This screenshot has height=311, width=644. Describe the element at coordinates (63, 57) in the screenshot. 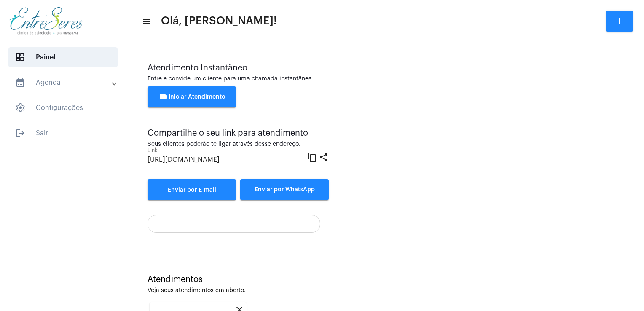

I see `span: Painel` at that location.